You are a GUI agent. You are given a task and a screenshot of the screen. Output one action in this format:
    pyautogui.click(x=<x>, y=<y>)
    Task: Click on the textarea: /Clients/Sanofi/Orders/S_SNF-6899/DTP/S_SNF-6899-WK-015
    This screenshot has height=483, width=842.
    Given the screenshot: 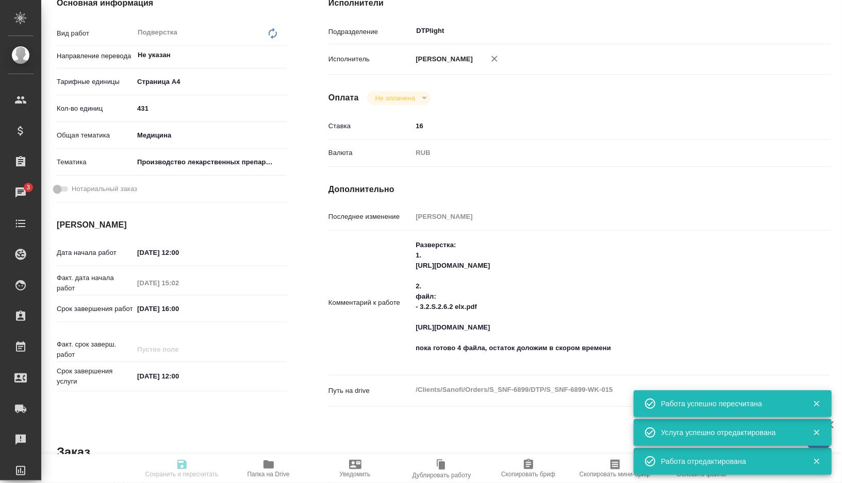 What is the action you would take?
    pyautogui.click(x=600, y=390)
    